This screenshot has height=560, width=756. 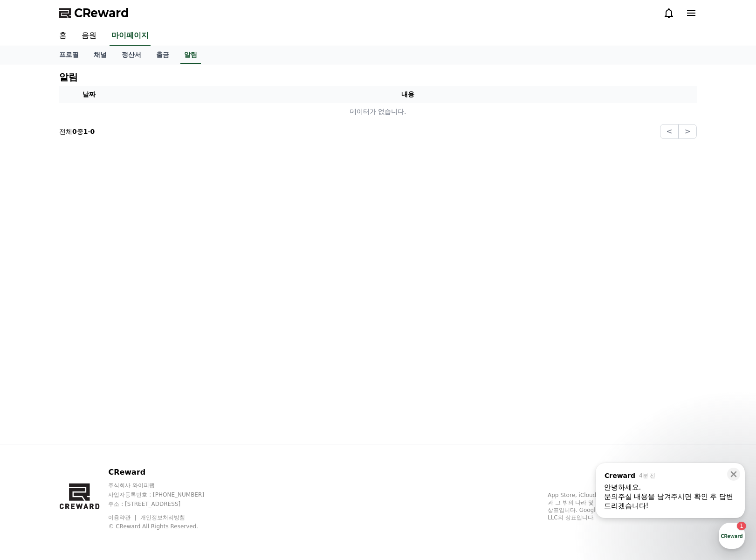 What do you see at coordinates (622, 506) in the screenshot?
I see `p: App Store, iCloud, iCloud Drive 및 iTunes Store는 미국과 그 밖의 나라 및 지역에서 등록된 Apple Inc.의 서비스 상표입니다. Goo...` at bounding box center [622, 506].